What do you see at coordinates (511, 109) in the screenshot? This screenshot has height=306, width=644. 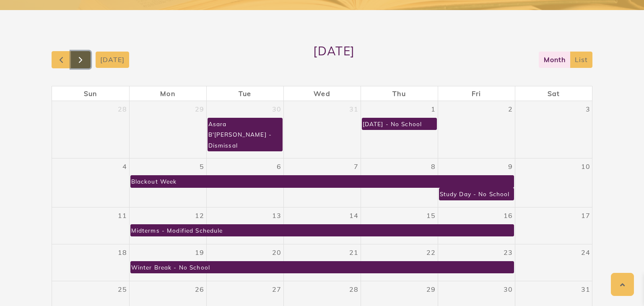 I see `a: January 2, 2026` at bounding box center [511, 109].